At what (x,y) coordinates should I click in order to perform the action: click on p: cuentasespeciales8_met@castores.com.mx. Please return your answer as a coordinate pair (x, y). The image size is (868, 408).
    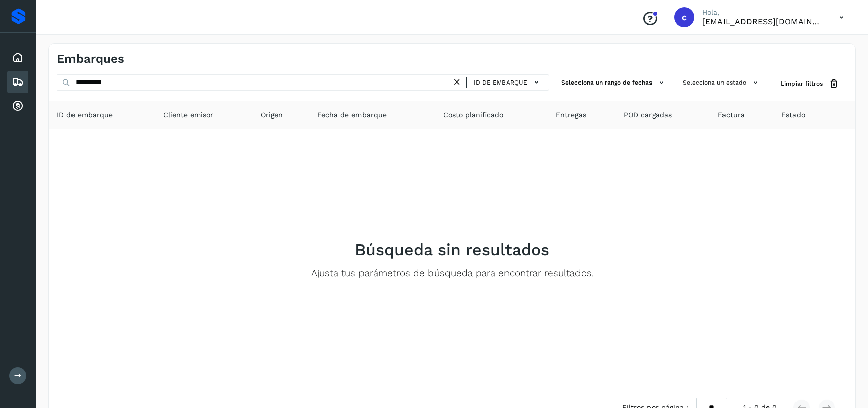
    Looking at the image, I should click on (763, 21).